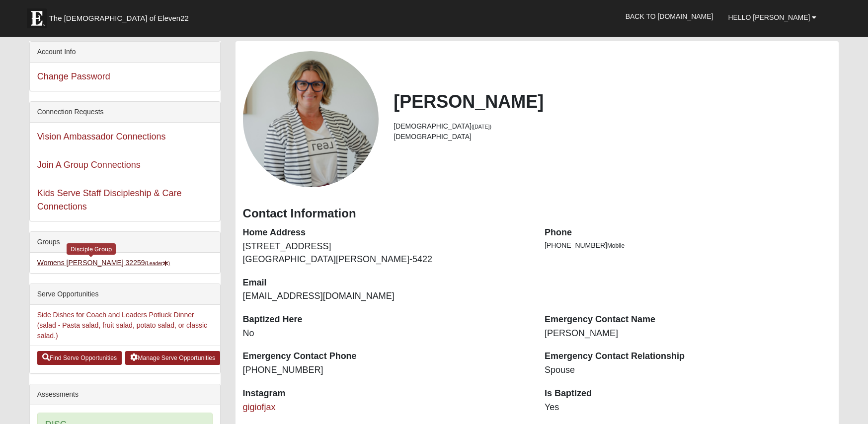 The image size is (868, 424). I want to click on a: Vision Ambassador Connections, so click(101, 137).